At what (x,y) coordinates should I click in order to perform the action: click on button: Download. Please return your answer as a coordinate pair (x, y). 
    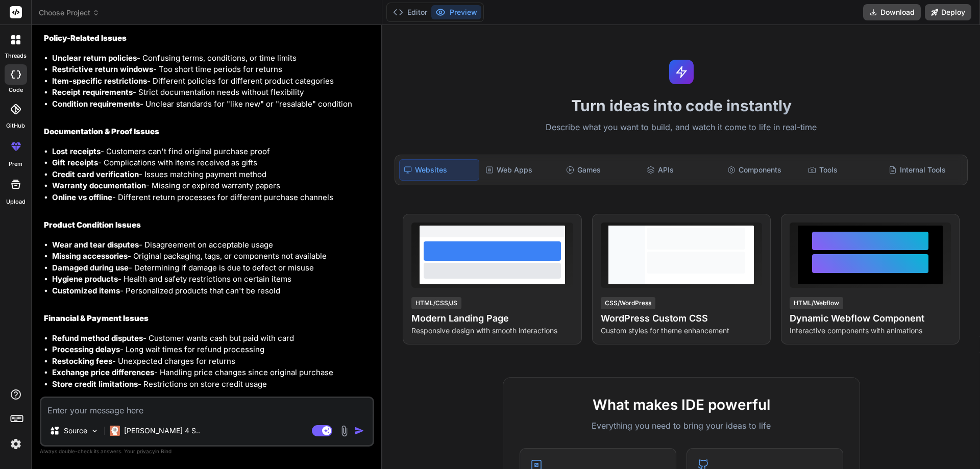
    Looking at the image, I should click on (892, 12).